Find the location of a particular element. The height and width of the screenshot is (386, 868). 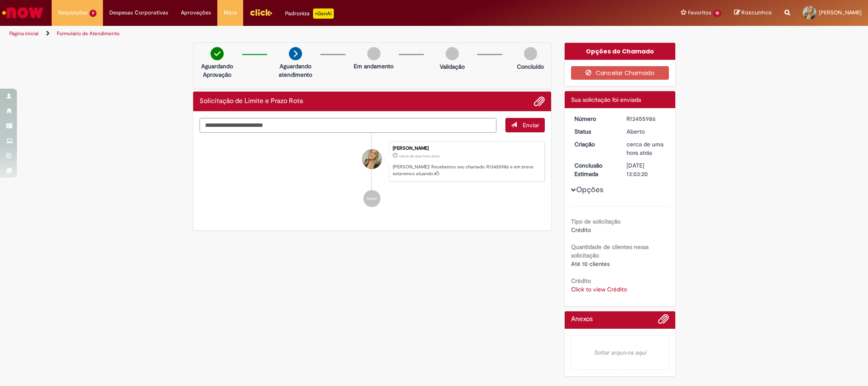

dt: Status is located at coordinates (594, 131).